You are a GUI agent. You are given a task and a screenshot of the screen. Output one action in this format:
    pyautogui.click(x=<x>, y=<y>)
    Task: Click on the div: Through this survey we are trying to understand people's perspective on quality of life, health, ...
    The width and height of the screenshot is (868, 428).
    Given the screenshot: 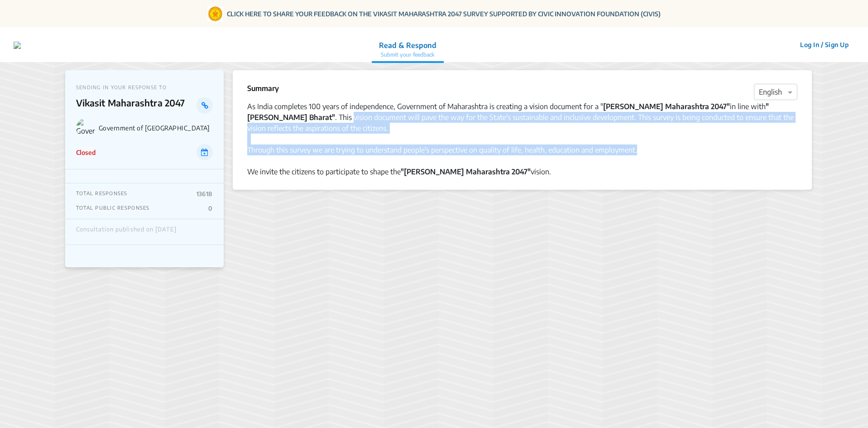 What is the action you would take?
    pyautogui.click(x=522, y=150)
    